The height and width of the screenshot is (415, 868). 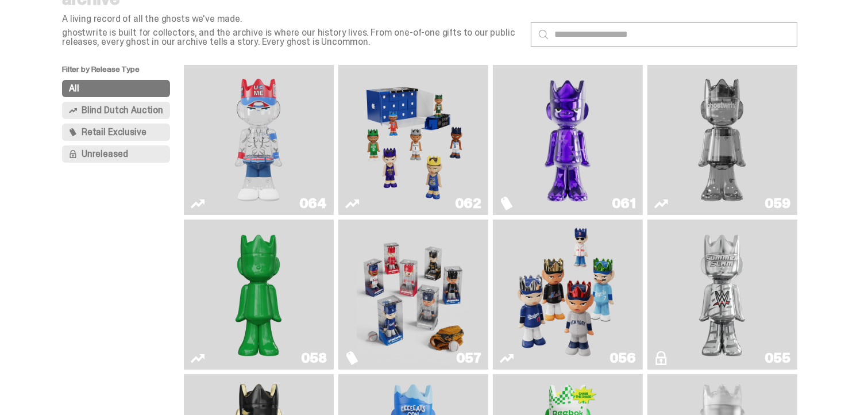 What do you see at coordinates (313, 203) in the screenshot?
I see `div: 064` at bounding box center [313, 203].